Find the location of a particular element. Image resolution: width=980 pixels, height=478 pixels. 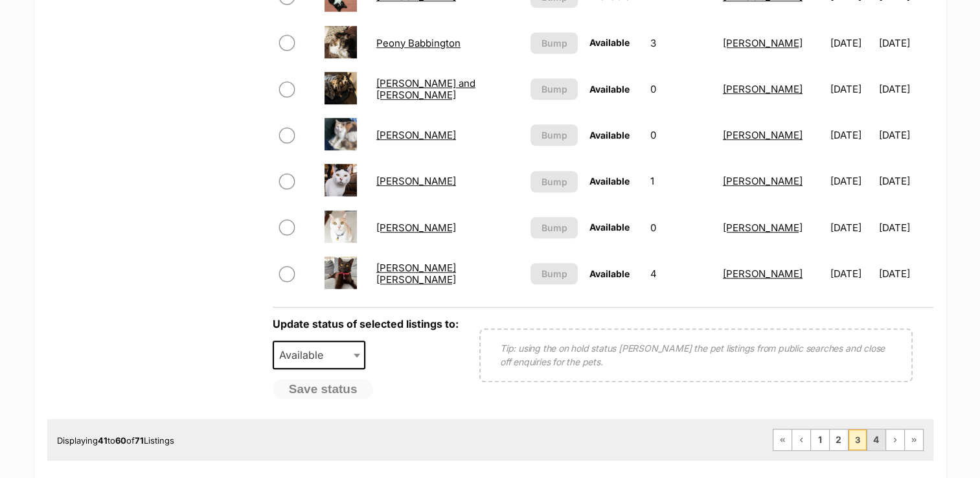

a: Page 4 is located at coordinates (877, 440).